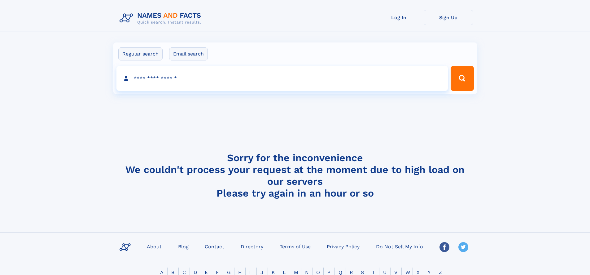  I want to click on label: Regular search, so click(140, 54).